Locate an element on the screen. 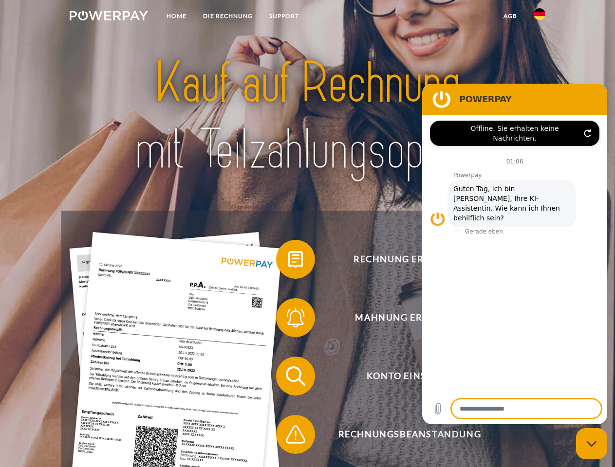  span: Rechnungsbeanstandung is located at coordinates (409, 434).